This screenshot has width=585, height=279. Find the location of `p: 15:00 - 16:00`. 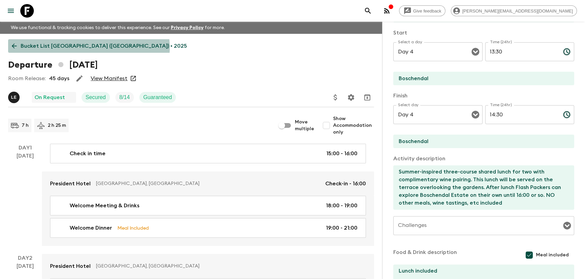

p: 15:00 - 16:00 is located at coordinates (342, 153).